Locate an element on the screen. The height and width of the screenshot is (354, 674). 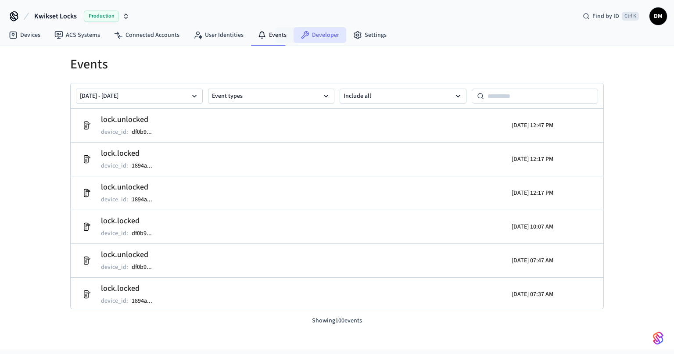
button: Include all is located at coordinates (403, 96).